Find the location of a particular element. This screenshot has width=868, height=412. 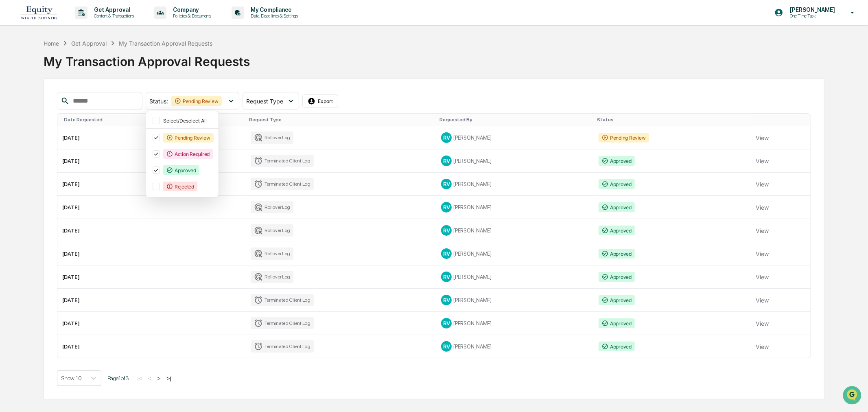

p: Policies & Documents is located at coordinates (191, 16).